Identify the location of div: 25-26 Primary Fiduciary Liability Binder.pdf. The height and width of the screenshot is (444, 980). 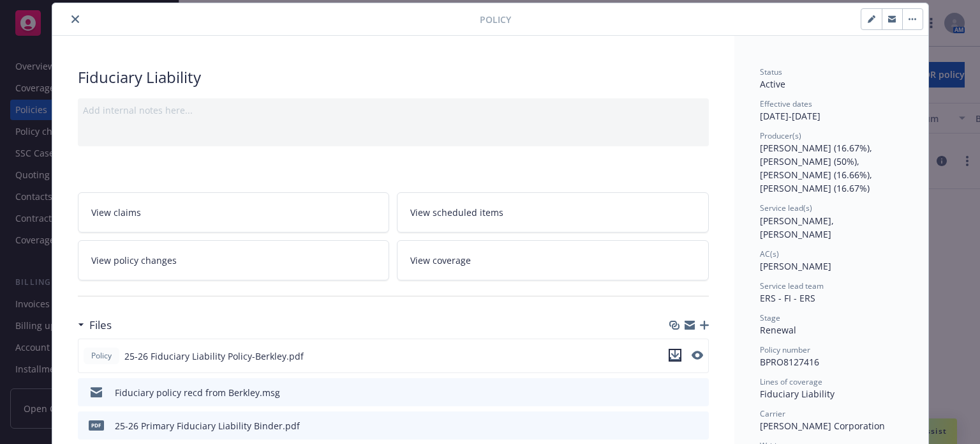
(207, 425).